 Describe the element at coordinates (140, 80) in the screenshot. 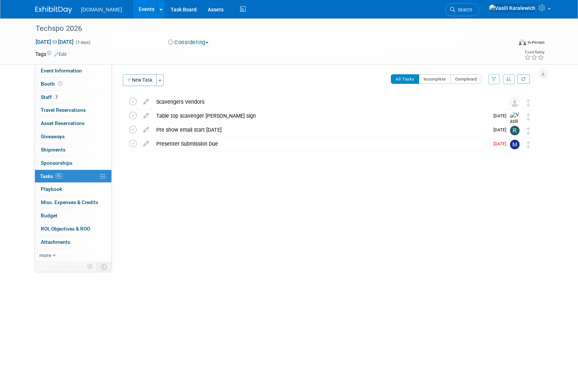

I see `button: New Task` at that location.